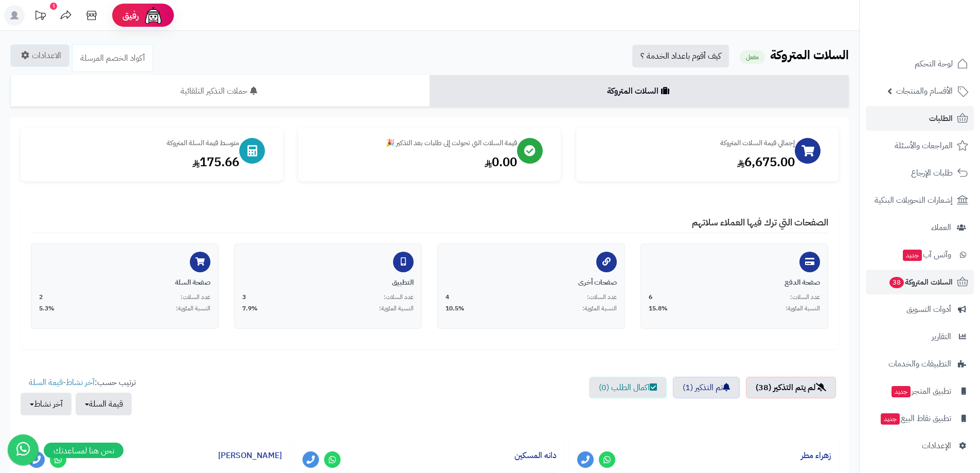 The width and height of the screenshot is (980, 473). I want to click on div: متوسط قيمة السلة المتروكة, so click(135, 143).